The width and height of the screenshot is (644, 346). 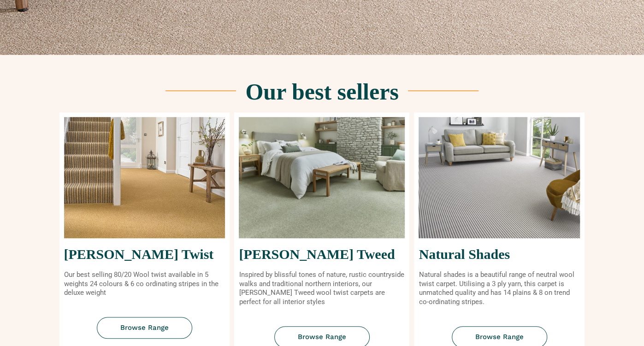 What do you see at coordinates (322, 91) in the screenshot?
I see `h2: Our best sellers` at bounding box center [322, 91].